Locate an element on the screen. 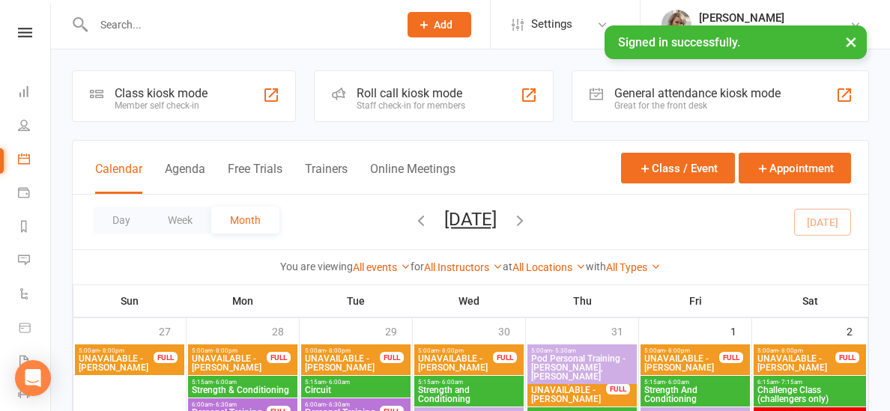 This screenshot has height=411, width=890. th: Sun is located at coordinates (130, 301).